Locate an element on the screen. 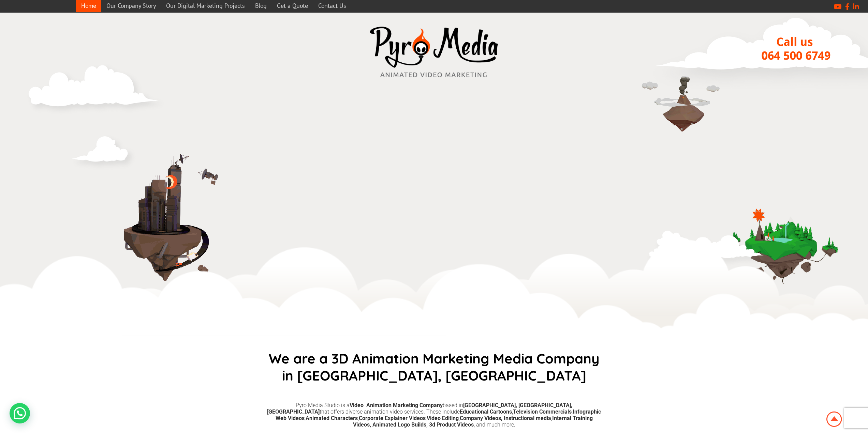  img: media company durban is located at coordinates (681, 103).